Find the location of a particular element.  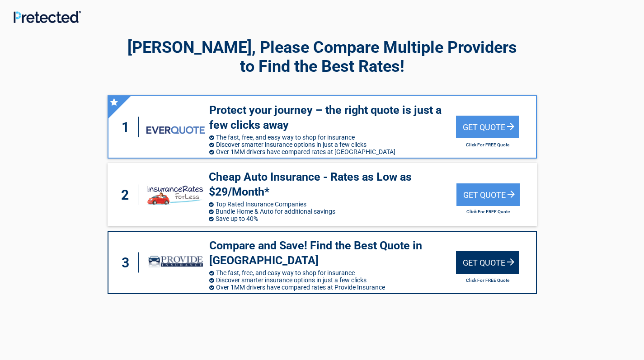

li: Top Rated Insurance Companies is located at coordinates (332, 204).